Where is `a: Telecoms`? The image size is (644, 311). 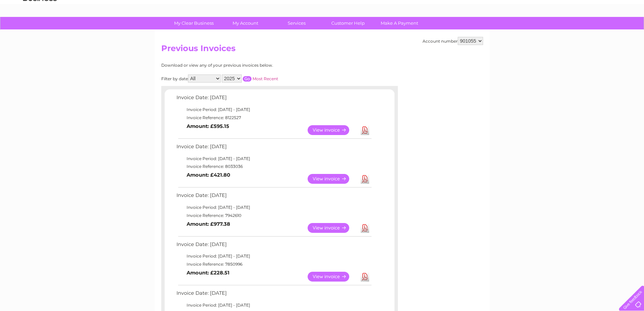 a: Telecoms is located at coordinates (571, 31).